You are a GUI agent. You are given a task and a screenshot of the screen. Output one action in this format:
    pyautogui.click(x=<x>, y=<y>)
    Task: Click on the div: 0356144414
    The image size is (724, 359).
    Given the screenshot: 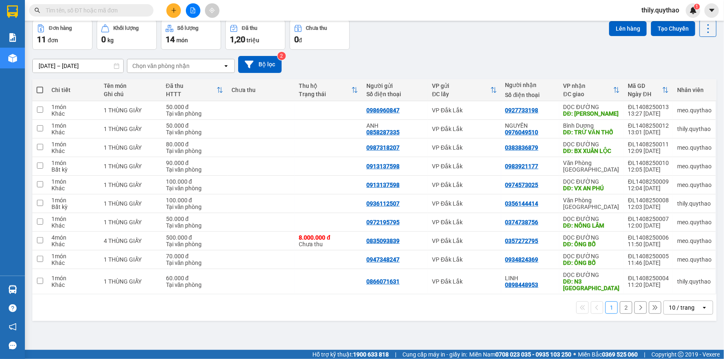 What is the action you would take?
    pyautogui.click(x=522, y=204)
    